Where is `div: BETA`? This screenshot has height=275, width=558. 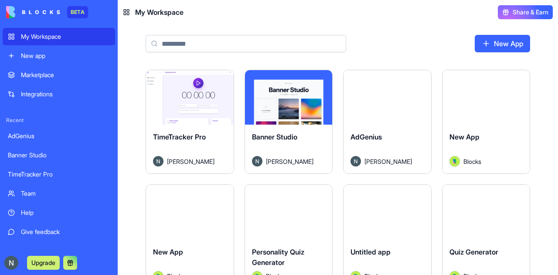
div: BETA is located at coordinates (78, 12).